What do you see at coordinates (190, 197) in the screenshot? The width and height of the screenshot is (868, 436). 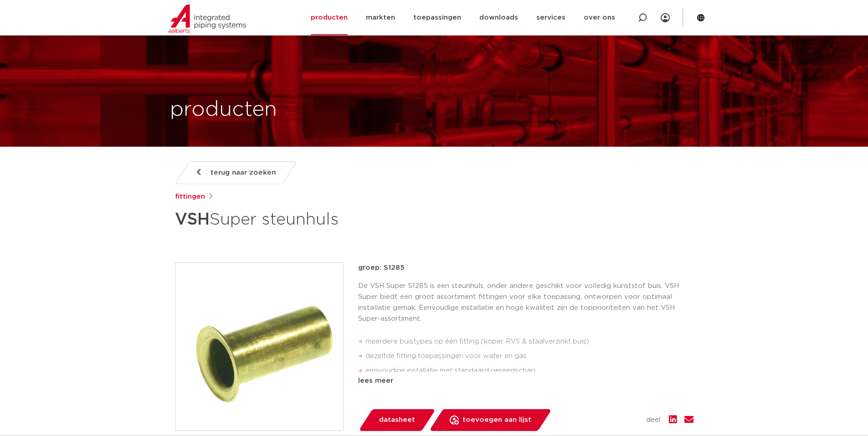 I see `a: fittingen` at bounding box center [190, 197].